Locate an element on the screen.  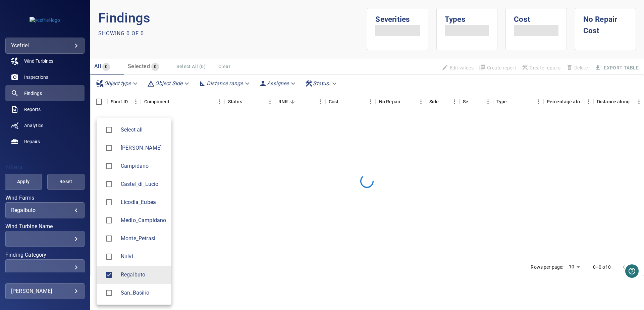
div: Wind Farms Campidano is located at coordinates (143, 166).